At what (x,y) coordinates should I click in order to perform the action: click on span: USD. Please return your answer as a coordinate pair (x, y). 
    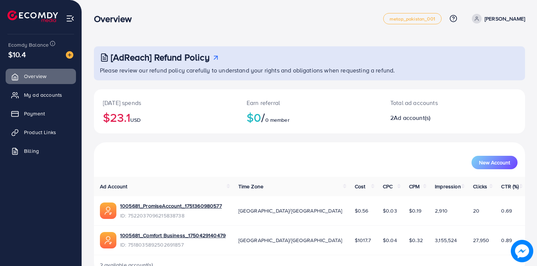
    Looking at the image, I should click on (135, 120).